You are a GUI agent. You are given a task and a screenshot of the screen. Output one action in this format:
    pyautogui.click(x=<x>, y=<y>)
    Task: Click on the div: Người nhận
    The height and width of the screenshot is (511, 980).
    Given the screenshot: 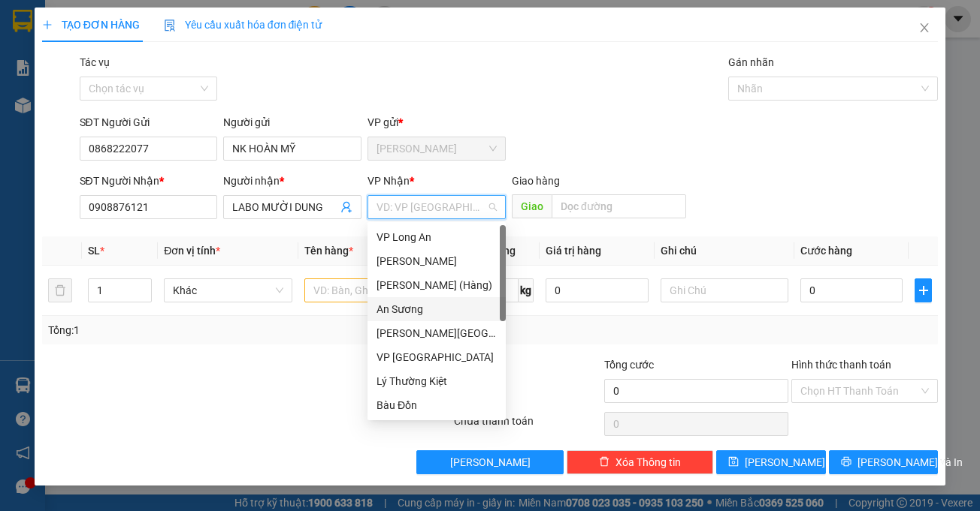 What is the action you would take?
    pyautogui.click(x=292, y=181)
    